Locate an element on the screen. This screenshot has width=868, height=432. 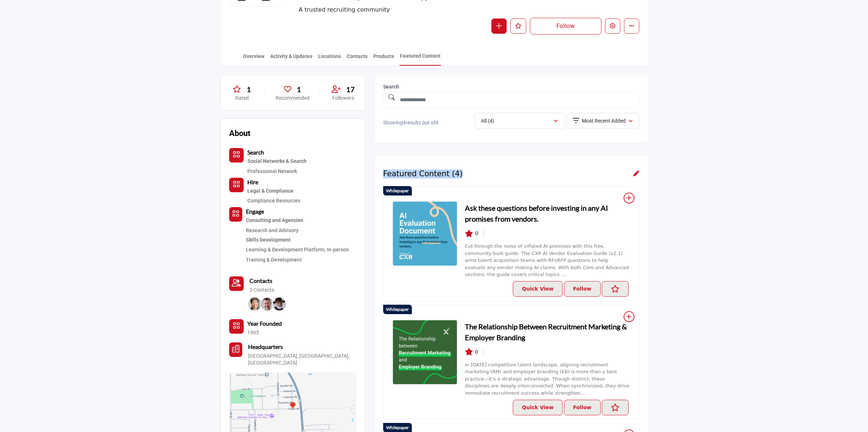
a: Compliance Resources is located at coordinates (273, 200).